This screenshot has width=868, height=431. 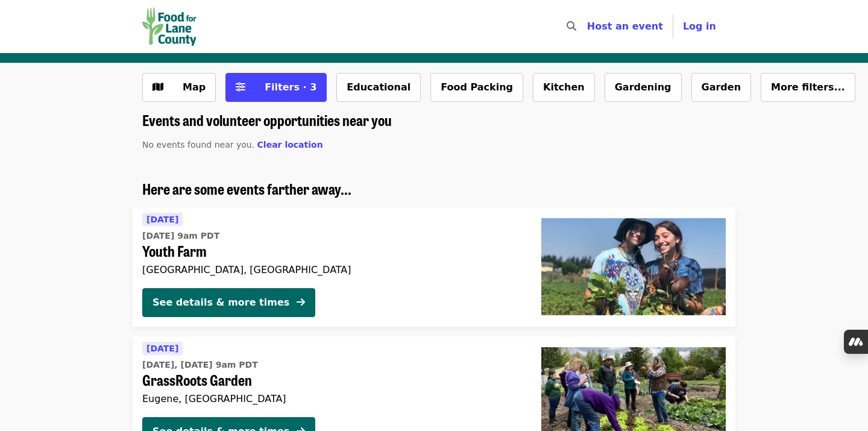 What do you see at coordinates (246, 188) in the screenshot?
I see `span: Here are some events farther away...` at bounding box center [246, 188].